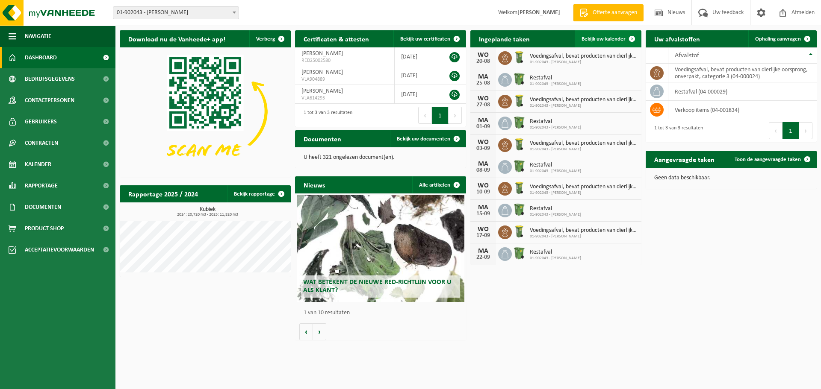 The height and width of the screenshot is (389, 821). What do you see at coordinates (344, 61) in the screenshot?
I see `span: RED25002580` at bounding box center [344, 61].